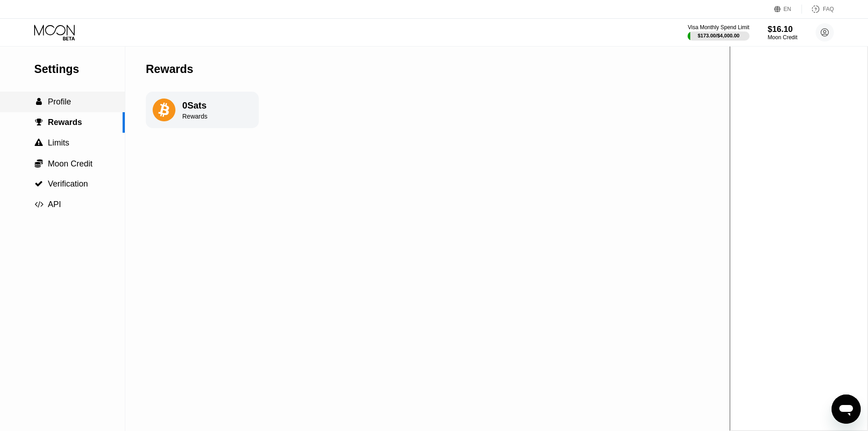 This screenshot has width=868, height=431. What do you see at coordinates (70, 164) in the screenshot?
I see `span: Moon Credit` at bounding box center [70, 164].